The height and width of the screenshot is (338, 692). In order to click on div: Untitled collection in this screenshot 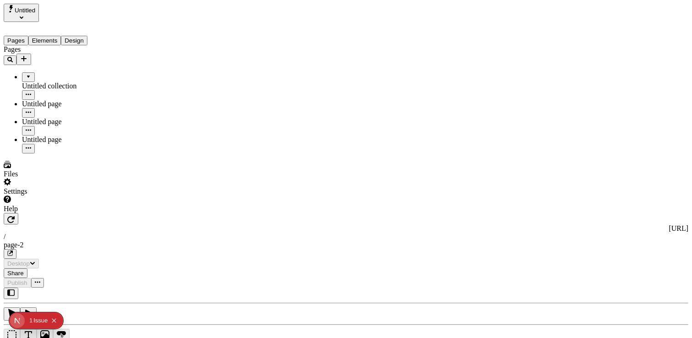, I will do `click(68, 86)`.